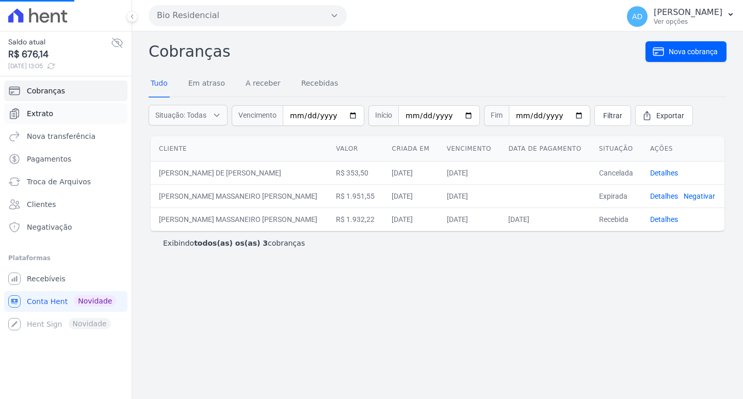  Describe the element at coordinates (699, 196) in the screenshot. I see `a: Negativar` at that location.